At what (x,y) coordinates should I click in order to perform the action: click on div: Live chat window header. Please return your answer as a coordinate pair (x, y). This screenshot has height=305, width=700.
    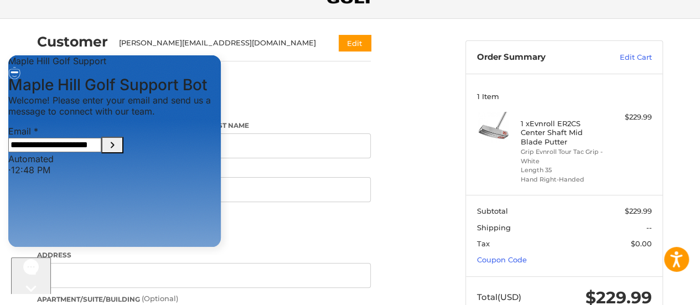
    Looking at the image, I should click on (115, 11).